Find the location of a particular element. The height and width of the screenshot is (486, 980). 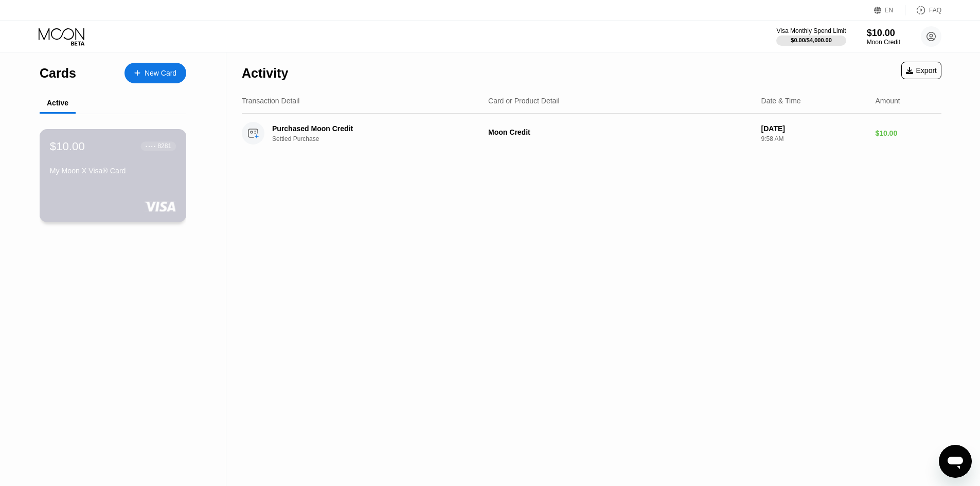

div: $10.00● ● ● ●8281My Moon X Visa® Card is located at coordinates (113, 175).